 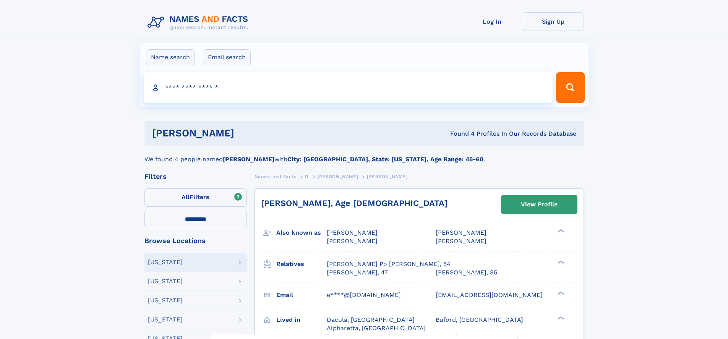 What do you see at coordinates (196, 177) in the screenshot?
I see `div: Filters` at bounding box center [196, 177].